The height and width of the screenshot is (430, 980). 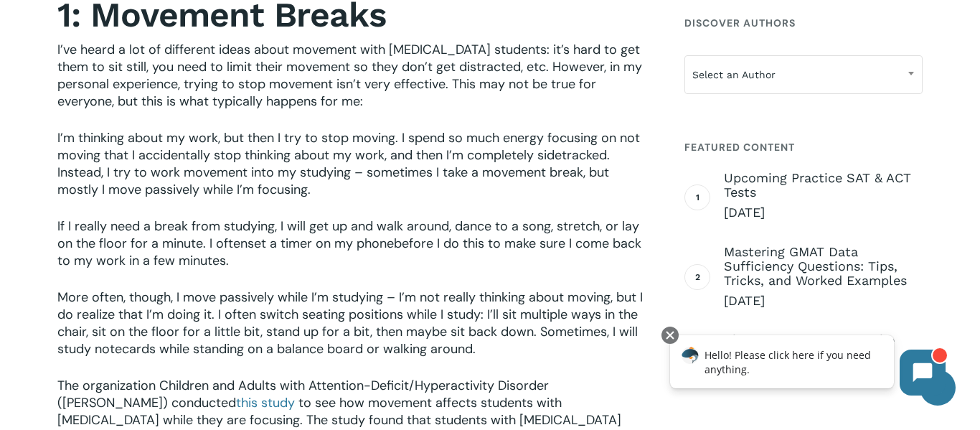 What do you see at coordinates (803, 74) in the screenshot?
I see `span: Select an Author` at bounding box center [803, 74].